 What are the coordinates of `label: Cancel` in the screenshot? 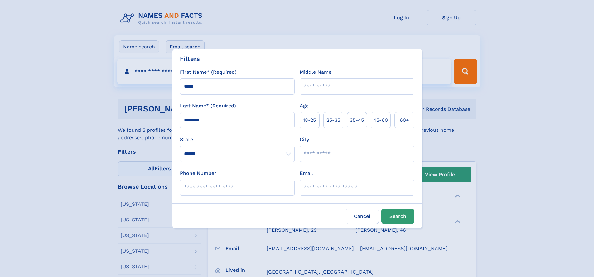 It's located at (362, 216).